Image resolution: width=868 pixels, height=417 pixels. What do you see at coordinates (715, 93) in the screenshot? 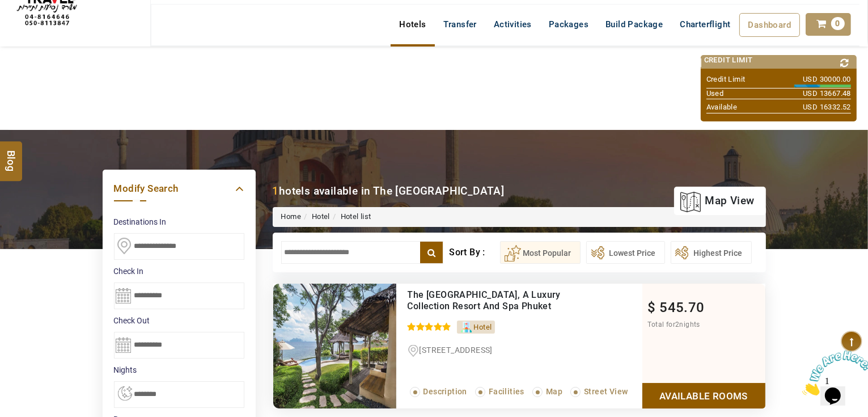
I see `span: Used` at bounding box center [715, 93].